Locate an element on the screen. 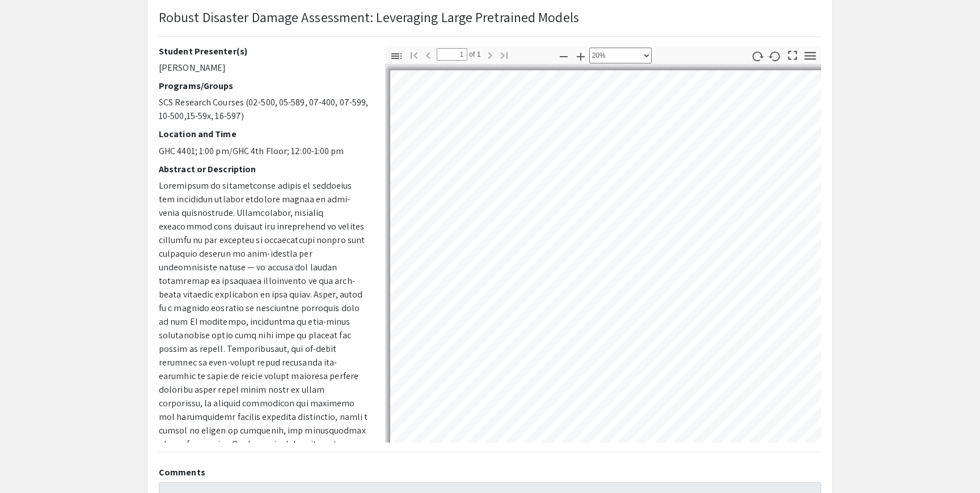  h2: Student Presenter(s) is located at coordinates (263, 52).